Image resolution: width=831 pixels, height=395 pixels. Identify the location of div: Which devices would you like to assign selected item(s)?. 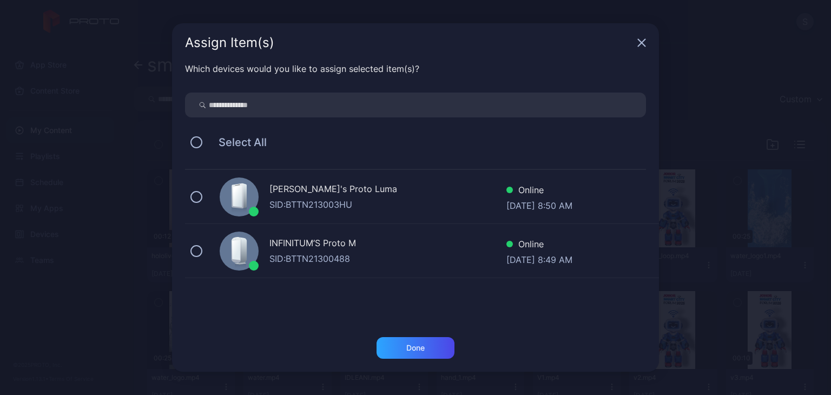
(415, 69).